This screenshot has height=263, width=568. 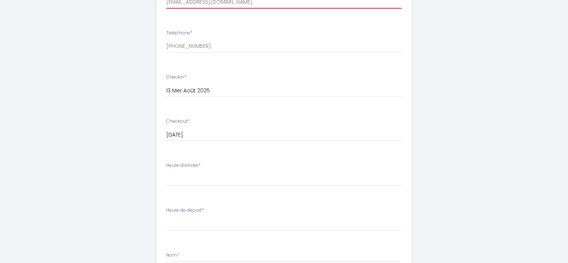 I want to click on label: Nom, so click(x=173, y=255).